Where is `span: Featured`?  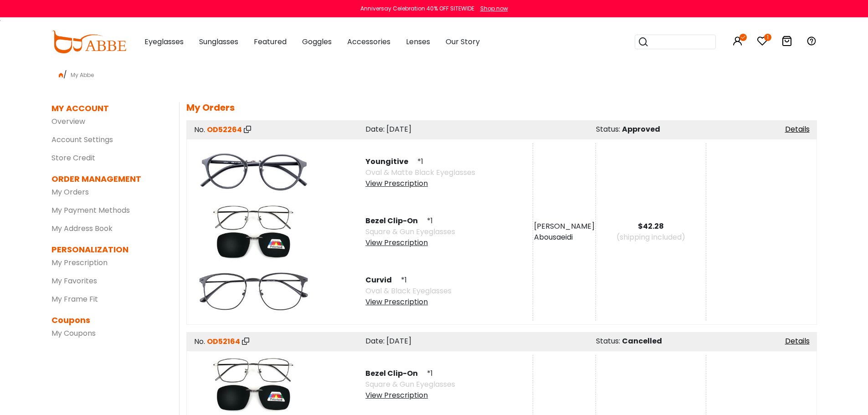 span: Featured is located at coordinates (270, 41).